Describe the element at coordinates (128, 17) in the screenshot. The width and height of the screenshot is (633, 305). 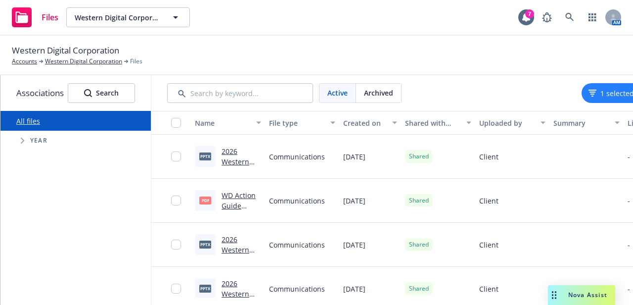
I see `button: Western Digital Corporation` at that location.